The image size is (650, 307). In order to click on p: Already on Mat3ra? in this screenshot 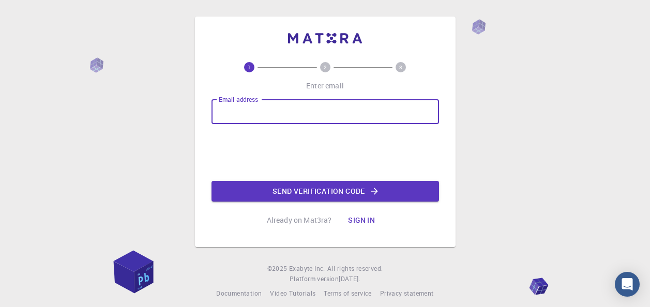, I will do `click(300, 220)`.